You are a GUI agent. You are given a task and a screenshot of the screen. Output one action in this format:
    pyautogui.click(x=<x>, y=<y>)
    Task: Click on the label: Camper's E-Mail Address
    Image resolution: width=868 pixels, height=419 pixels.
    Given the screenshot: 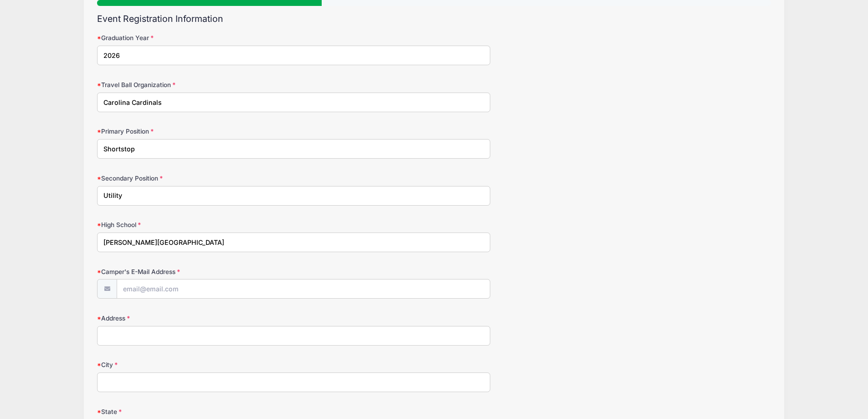 What is the action you would take?
    pyautogui.click(x=209, y=272)
    